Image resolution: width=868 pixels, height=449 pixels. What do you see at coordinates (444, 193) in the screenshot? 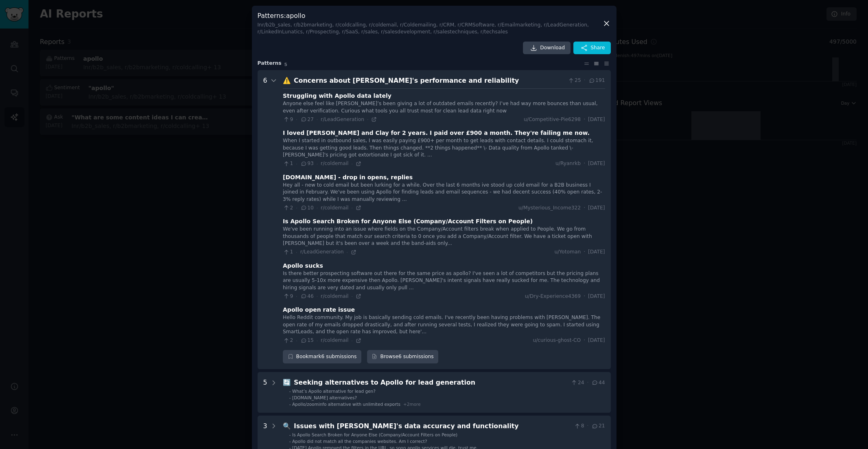
I see `div: Hey all - new to cold email but been lurking for a while. Over the last 6 months ive stood up col...` at bounding box center [444, 193].